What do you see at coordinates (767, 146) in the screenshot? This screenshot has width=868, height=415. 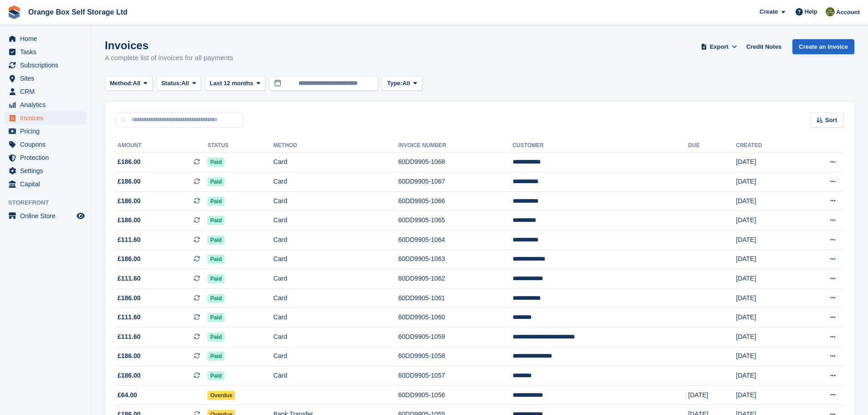 I see `th: Created` at bounding box center [767, 146].